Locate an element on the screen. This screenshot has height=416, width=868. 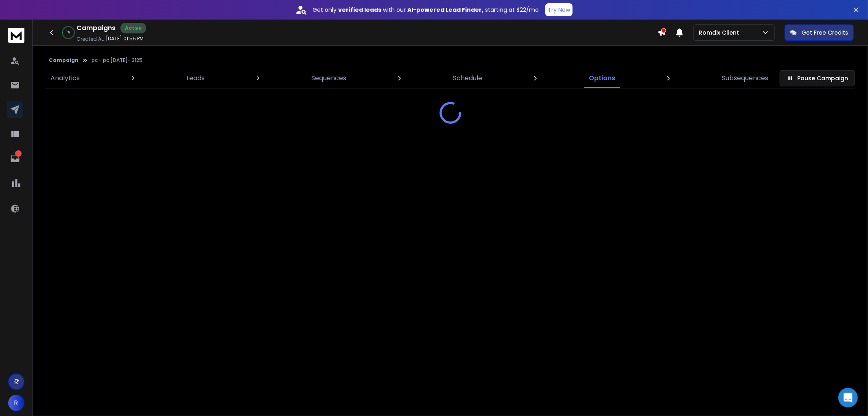
a: Sequences is located at coordinates (329, 78).